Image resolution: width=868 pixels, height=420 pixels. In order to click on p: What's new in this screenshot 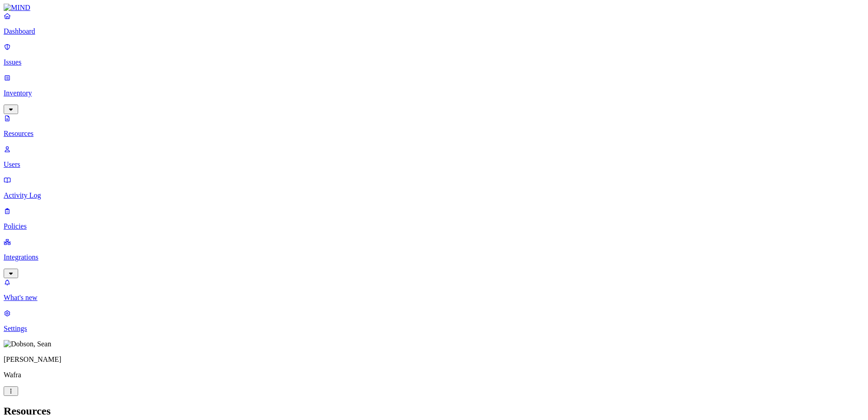, I will do `click(434, 297)`.